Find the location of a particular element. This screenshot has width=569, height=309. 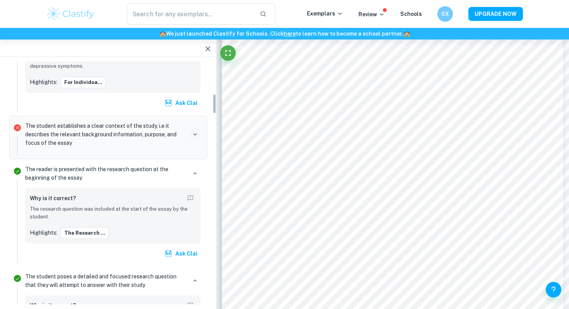

a: here is located at coordinates (290, 34).